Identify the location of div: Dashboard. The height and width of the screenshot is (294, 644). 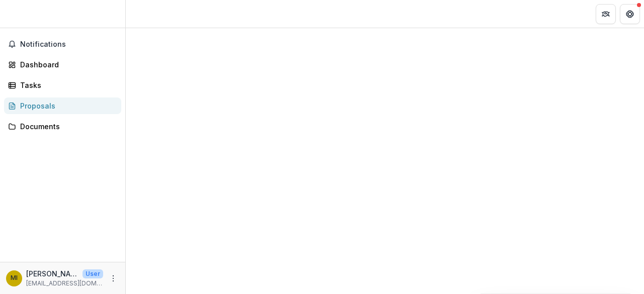
(66, 65).